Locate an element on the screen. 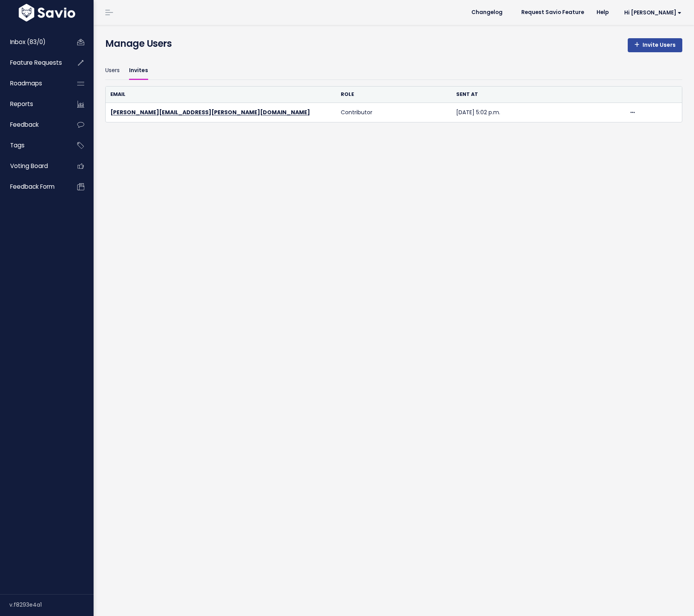  td: Contributor is located at coordinates (394, 112).